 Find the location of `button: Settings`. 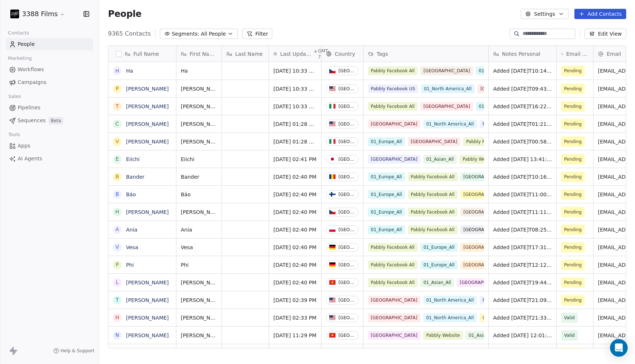

button: Settings is located at coordinates (544, 14).